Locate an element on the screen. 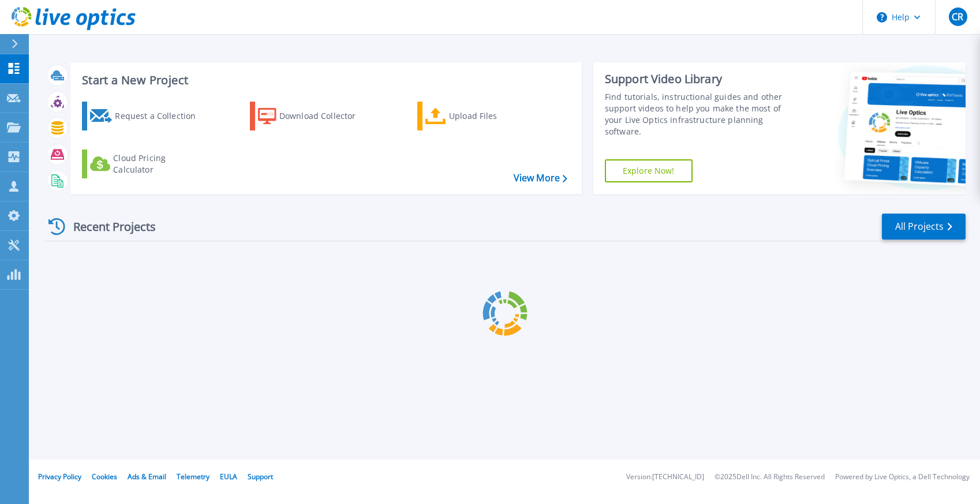 Image resolution: width=980 pixels, height=504 pixels. a: Privacy Policy is located at coordinates (59, 476).